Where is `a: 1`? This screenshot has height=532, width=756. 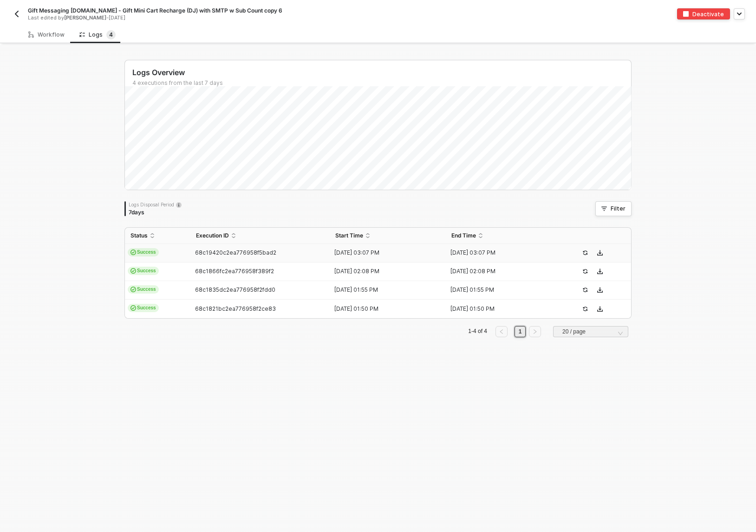
a: 1 is located at coordinates (520, 332).